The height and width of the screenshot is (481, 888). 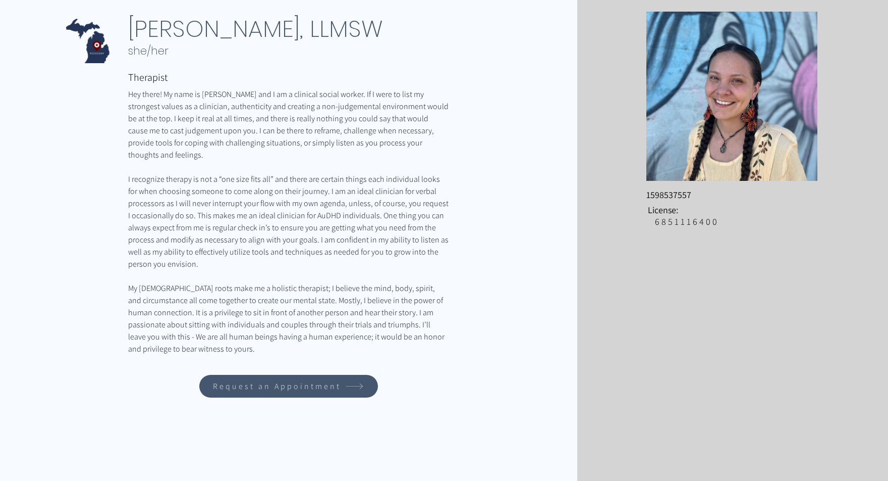 What do you see at coordinates (732, 96) in the screenshot?
I see `img: Breanna Carter, LLMSW` at bounding box center [732, 96].